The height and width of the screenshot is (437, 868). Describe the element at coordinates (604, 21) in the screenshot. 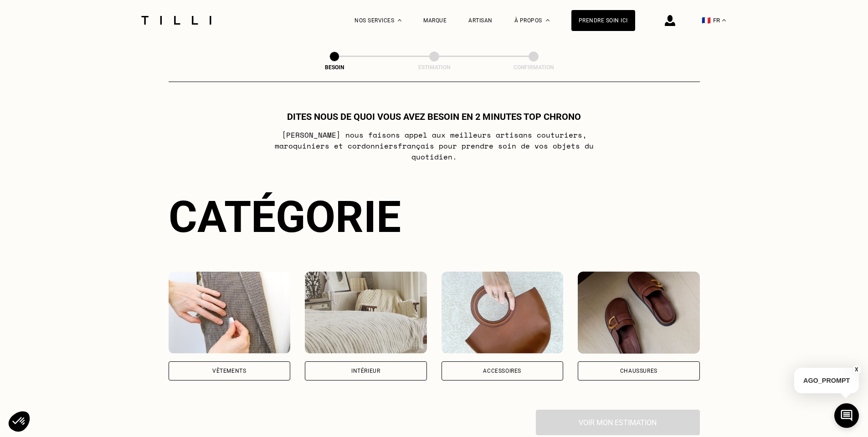

I see `div: Prendre soin ici` at that location.